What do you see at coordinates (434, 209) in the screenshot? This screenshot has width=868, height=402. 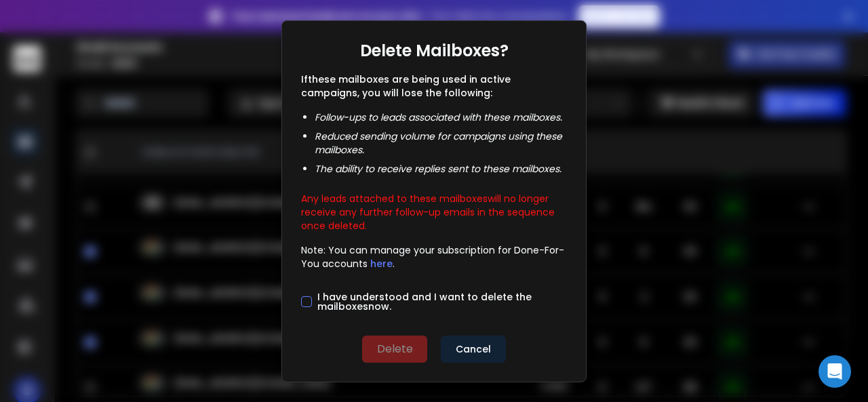 I see `p: Any leads attached to these mailboxes will no longer receive any further follow-up emails in the ...` at bounding box center [434, 209].